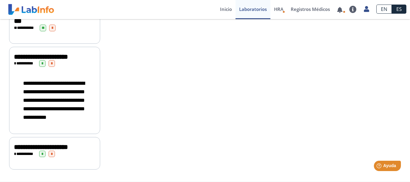  Describe the element at coordinates (253, 9) in the screenshot. I see `font: Laboratorios` at that location.